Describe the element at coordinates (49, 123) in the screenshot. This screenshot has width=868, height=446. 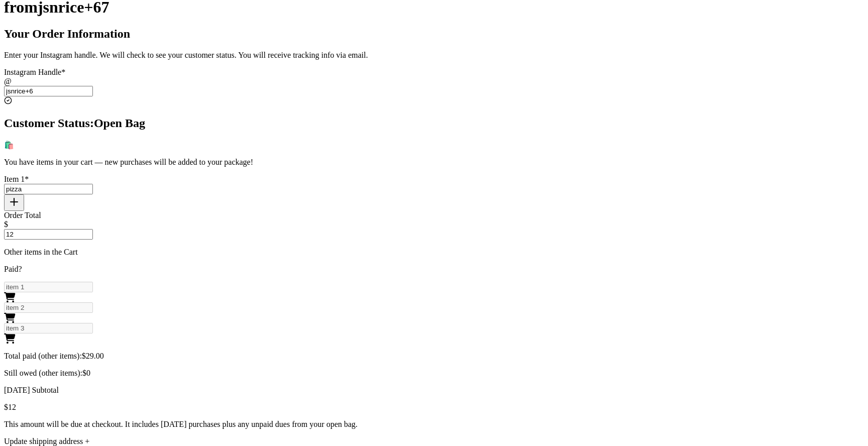
I see `span: Customer Status:` at that location.